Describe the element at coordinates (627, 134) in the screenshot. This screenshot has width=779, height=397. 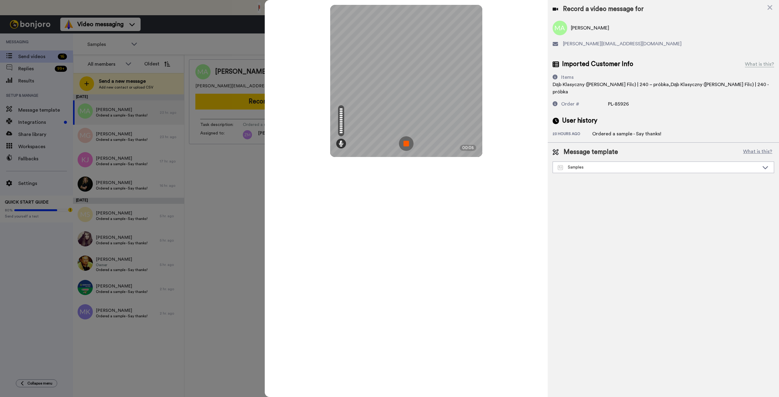
I see `div: Ordered a sample - Say thanks!` at that location.